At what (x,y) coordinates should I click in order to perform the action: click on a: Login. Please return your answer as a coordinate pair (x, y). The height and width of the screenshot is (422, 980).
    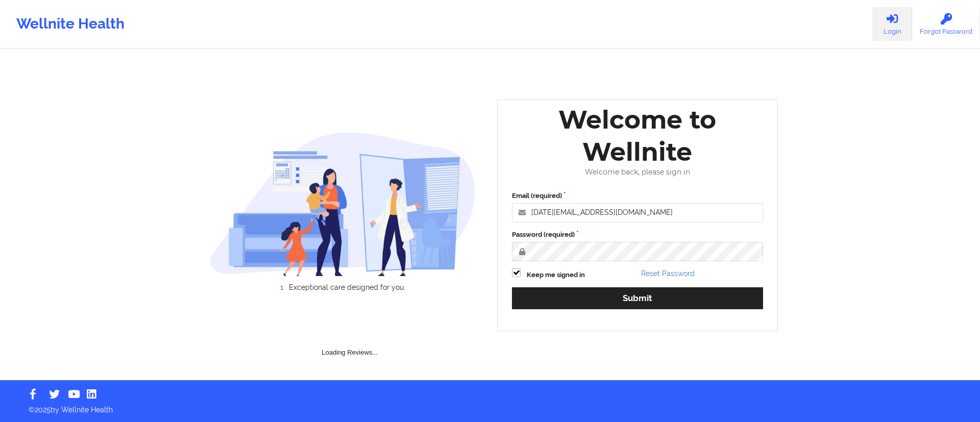
    Looking at the image, I should click on (892, 24).